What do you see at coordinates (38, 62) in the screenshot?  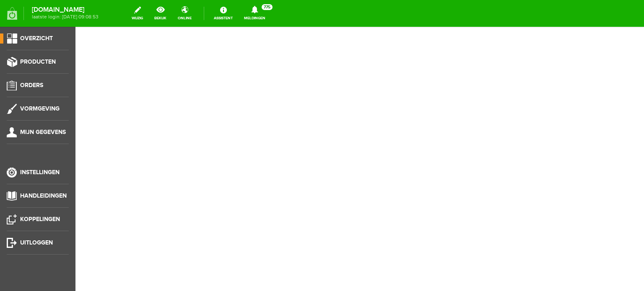 I see `span: Producten` at bounding box center [38, 62].